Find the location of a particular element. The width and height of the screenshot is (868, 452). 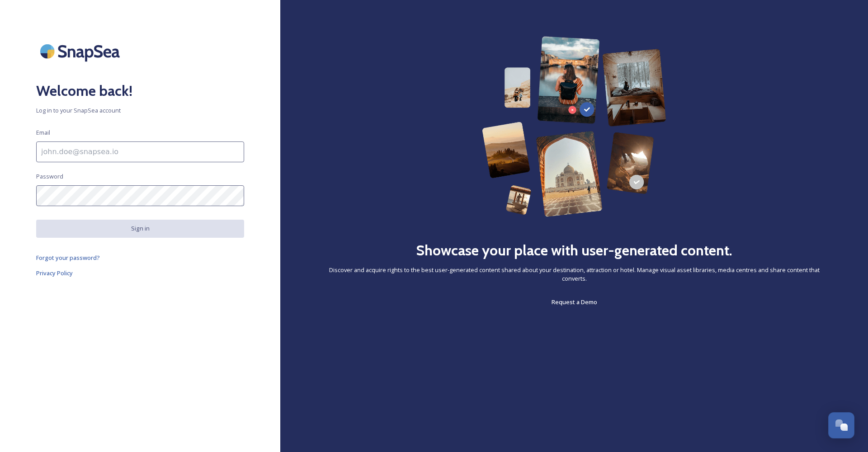

button: Sign in is located at coordinates (140, 228).